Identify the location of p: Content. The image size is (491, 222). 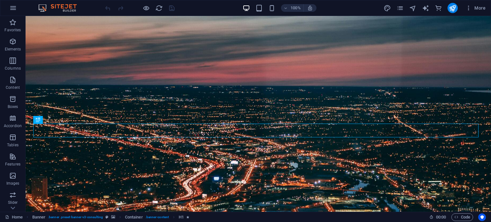
(13, 88).